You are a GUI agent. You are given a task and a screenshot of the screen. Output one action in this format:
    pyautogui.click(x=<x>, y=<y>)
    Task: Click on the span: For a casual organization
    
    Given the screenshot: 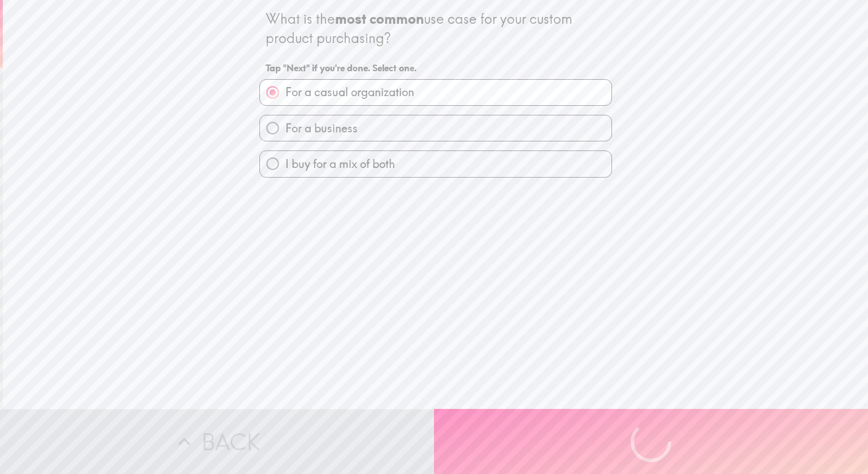 What is the action you would take?
    pyautogui.click(x=350, y=92)
    